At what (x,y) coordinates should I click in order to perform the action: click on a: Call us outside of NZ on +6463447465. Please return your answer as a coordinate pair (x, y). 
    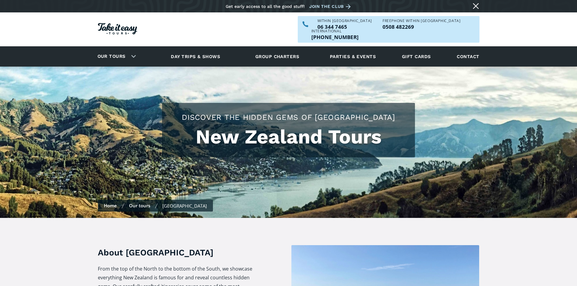
    Looking at the image, I should click on (335, 37).